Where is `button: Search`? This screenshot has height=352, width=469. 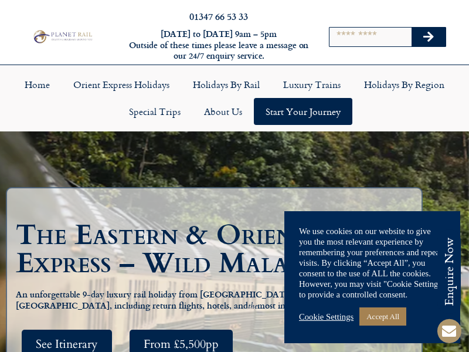
button: Search is located at coordinates (429, 37).